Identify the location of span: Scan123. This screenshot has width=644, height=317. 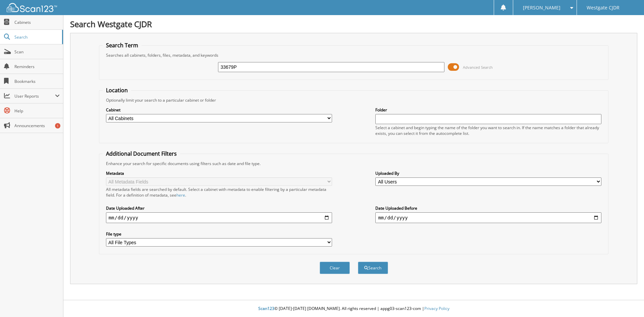
(266, 308).